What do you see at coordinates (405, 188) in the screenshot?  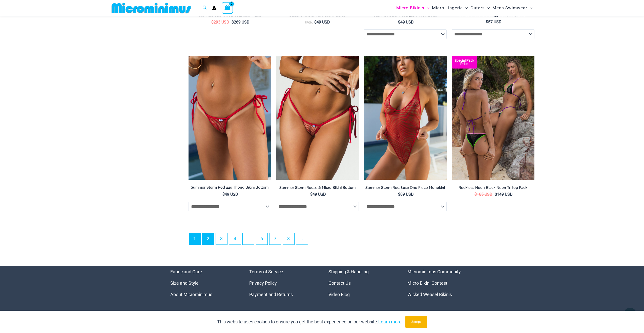 I see `h2: Summer Storm Red 8019 One Piece Monokini` at bounding box center [405, 188].